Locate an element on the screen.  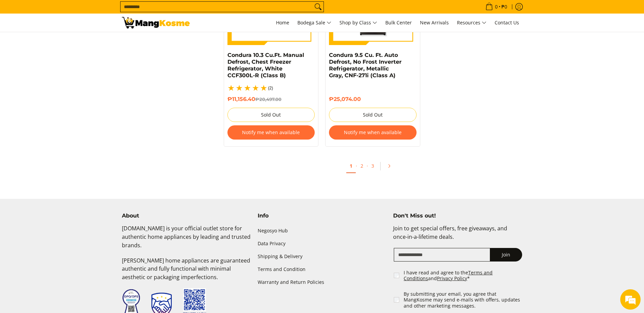
p: Join to get special offers, free giveaways, and once-in-a-lifetime deals. is located at coordinates (458, 236).